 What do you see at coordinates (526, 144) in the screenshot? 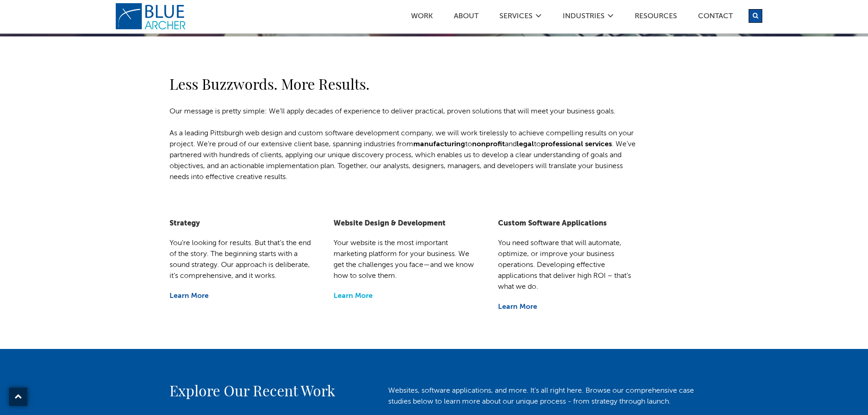
I see `a: legal` at bounding box center [526, 144].